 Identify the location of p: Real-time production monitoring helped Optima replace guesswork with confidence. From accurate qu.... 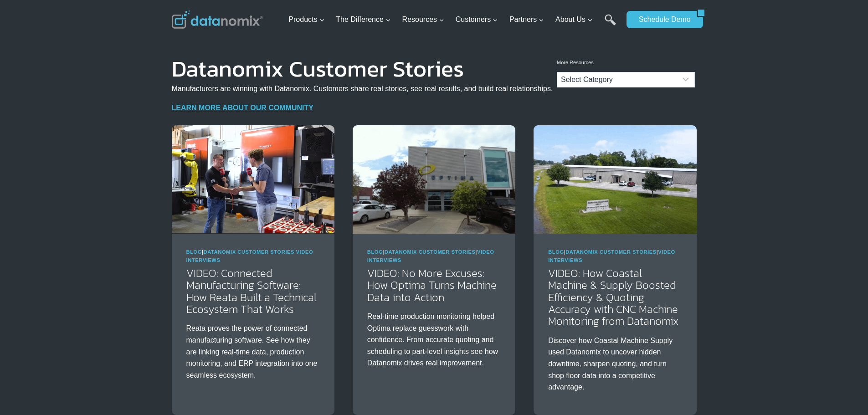
(434, 340).